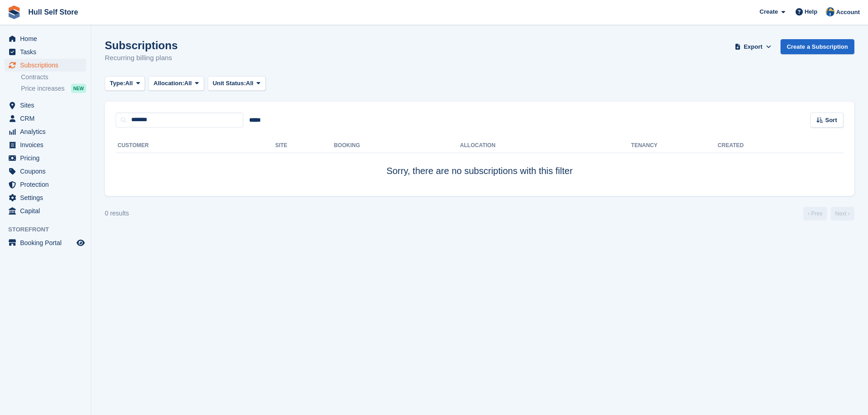 This screenshot has width=868, height=415. I want to click on span: Unit Status:, so click(229, 83).